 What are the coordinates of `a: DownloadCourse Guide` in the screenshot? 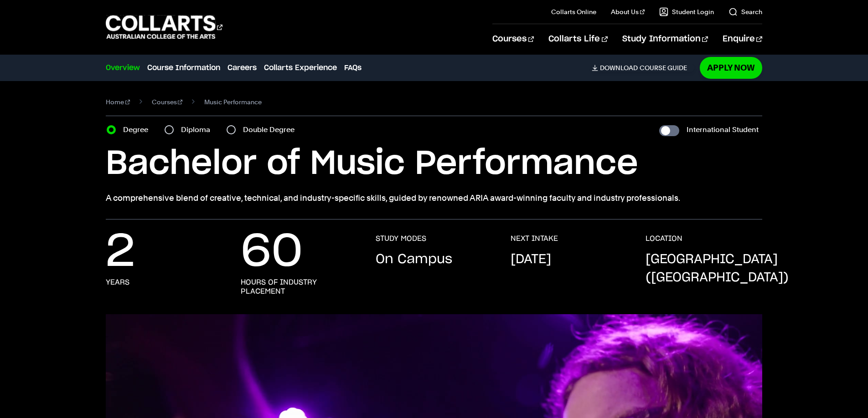 It's located at (643, 68).